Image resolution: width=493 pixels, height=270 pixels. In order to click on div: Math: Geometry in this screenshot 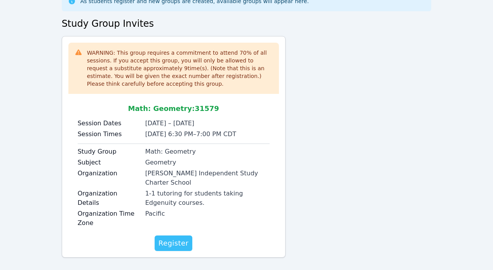, I will do `click(208, 152)`.